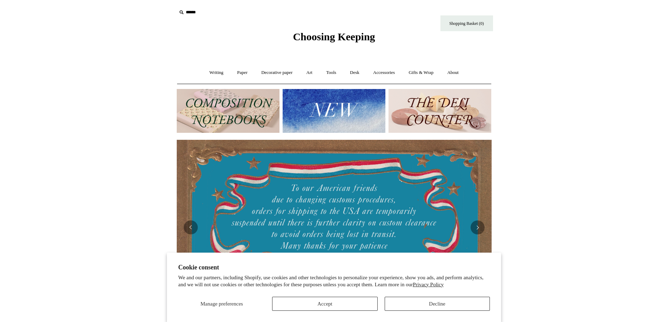 This screenshot has width=668, height=322. Describe the element at coordinates (428, 285) in the screenshot. I see `a: Privacy Policy` at that location.